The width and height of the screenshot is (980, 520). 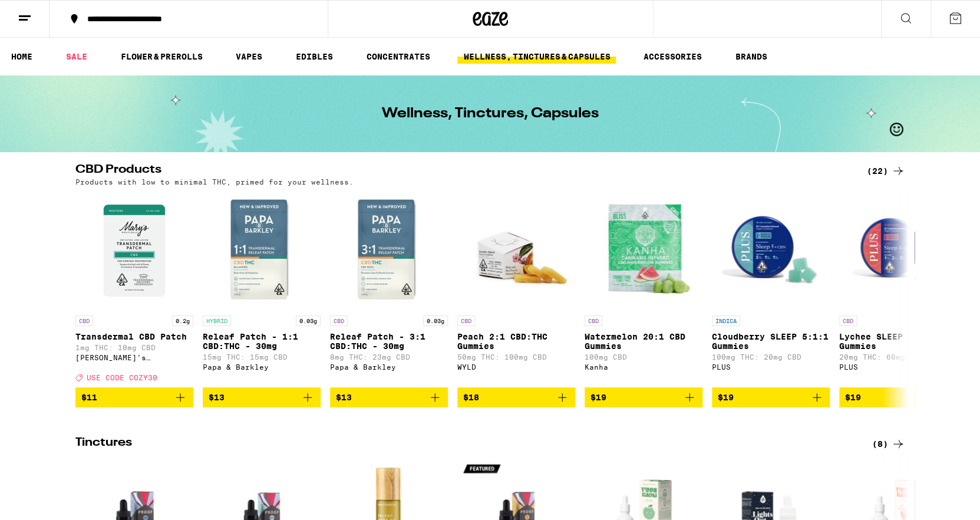 I want to click on p: 8mg THC: 23mg CBD, so click(x=389, y=357).